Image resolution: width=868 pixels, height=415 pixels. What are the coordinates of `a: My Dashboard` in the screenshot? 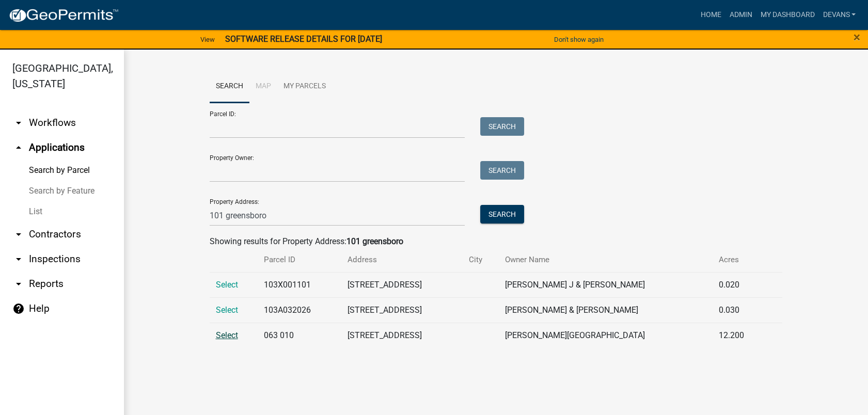 It's located at (787, 15).